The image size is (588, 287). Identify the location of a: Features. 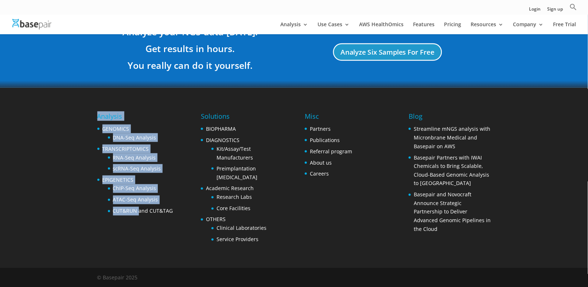
(423, 28).